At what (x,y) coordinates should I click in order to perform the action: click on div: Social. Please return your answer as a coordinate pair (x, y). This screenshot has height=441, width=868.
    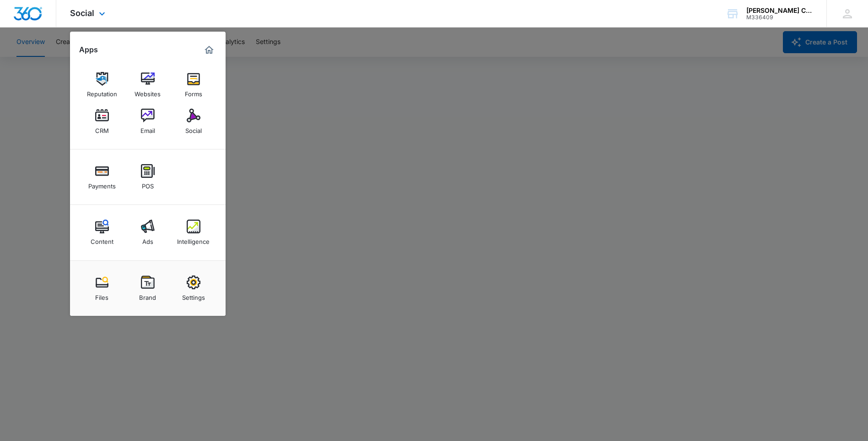
    Looking at the image, I should click on (193, 128).